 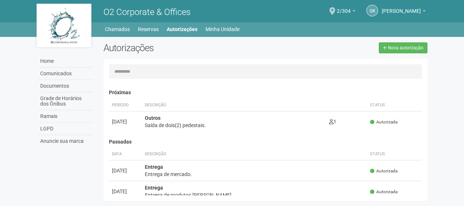 I want to click on a: Reservas, so click(x=148, y=29).